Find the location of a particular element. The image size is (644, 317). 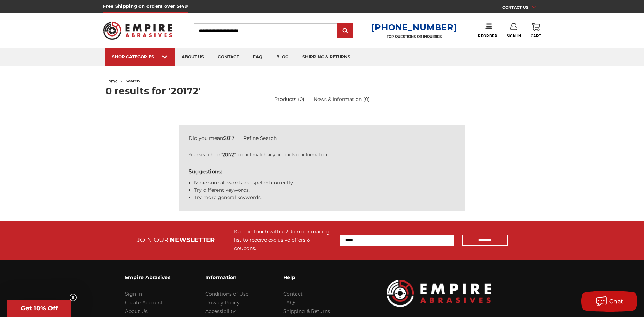

a: Accessibility is located at coordinates (220, 312).